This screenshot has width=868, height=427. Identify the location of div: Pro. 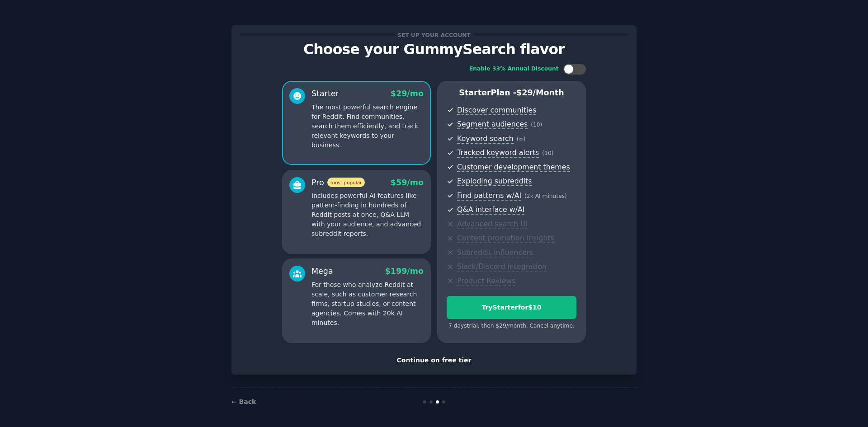
(338, 182).